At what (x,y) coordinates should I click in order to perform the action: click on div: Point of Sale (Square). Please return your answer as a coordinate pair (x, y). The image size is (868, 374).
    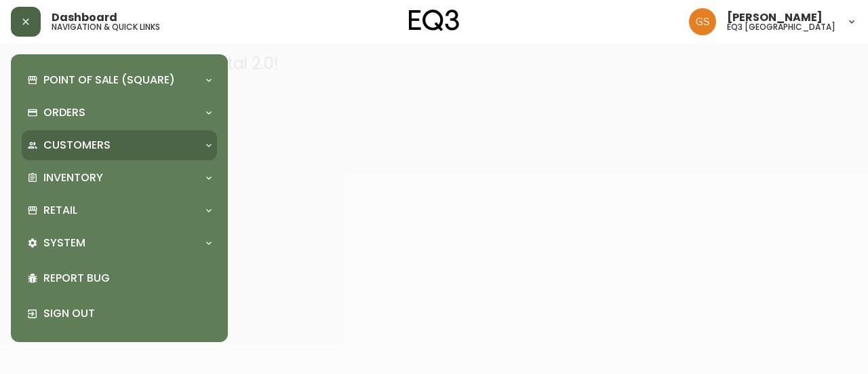
    Looking at the image, I should click on (120, 80).